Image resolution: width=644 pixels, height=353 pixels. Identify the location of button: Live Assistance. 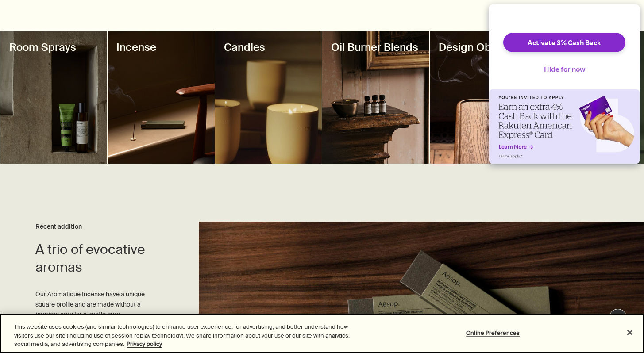
(619, 317).